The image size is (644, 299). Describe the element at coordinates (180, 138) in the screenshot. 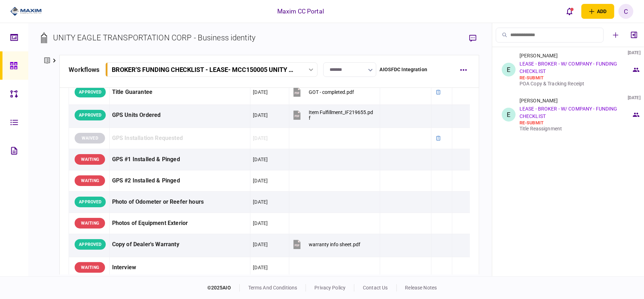

I see `div: GPS Installation Requested` at that location.